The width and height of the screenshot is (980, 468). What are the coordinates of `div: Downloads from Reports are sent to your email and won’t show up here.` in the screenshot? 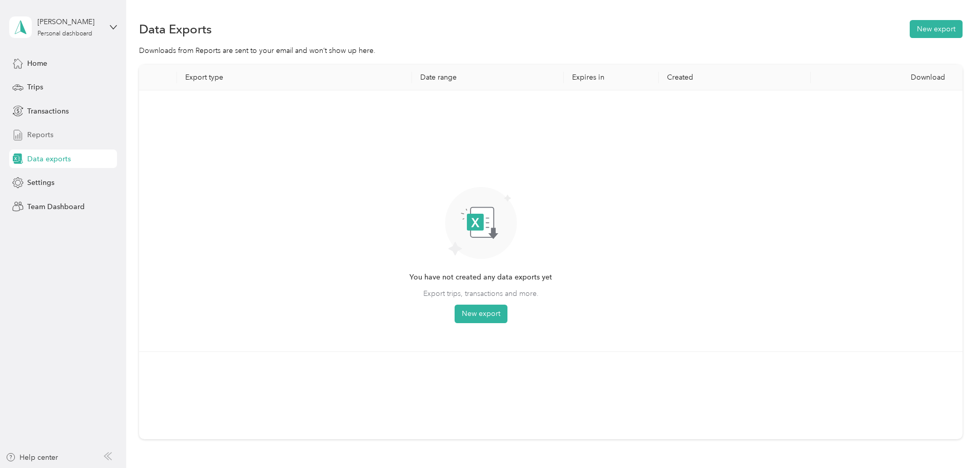 It's located at (551, 50).